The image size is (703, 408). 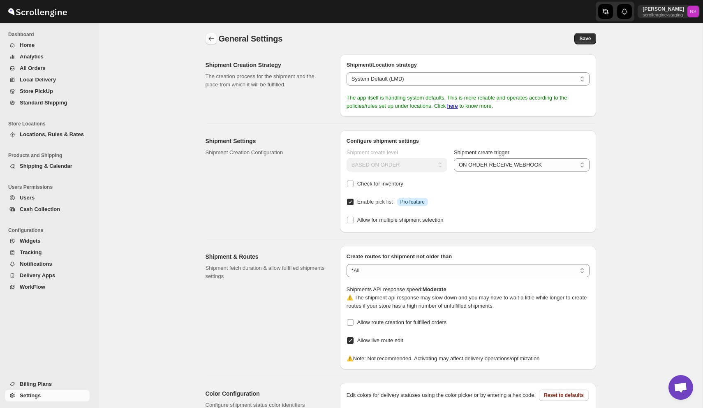 What do you see at coordinates (46, 166) in the screenshot?
I see `span: Shipping & Calendar` at bounding box center [46, 166].